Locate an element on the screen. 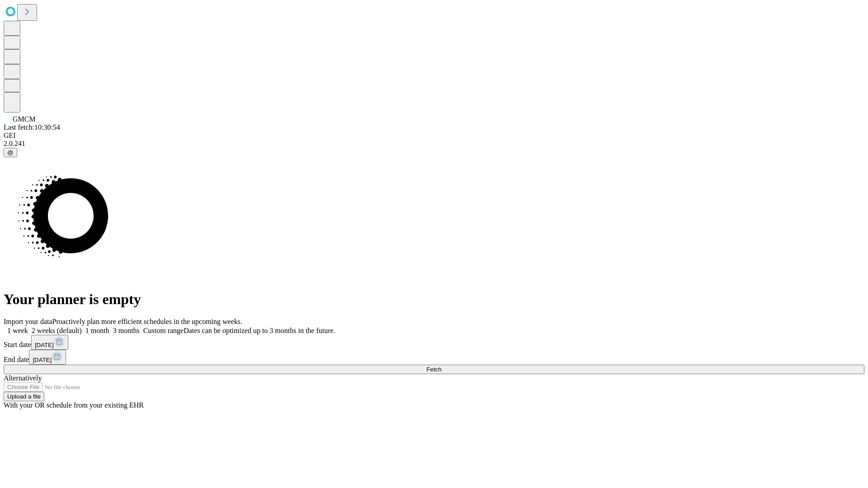 This screenshot has height=488, width=868. h1: Your planner is empty is located at coordinates (434, 299).